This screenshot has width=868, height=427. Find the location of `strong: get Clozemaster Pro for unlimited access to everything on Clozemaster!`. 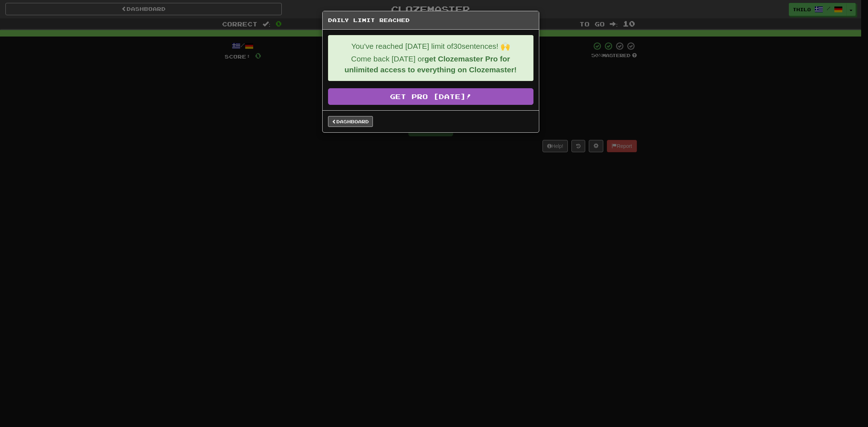

strong: get Clozemaster Pro for unlimited access to everything on Clozemaster! is located at coordinates (431, 64).